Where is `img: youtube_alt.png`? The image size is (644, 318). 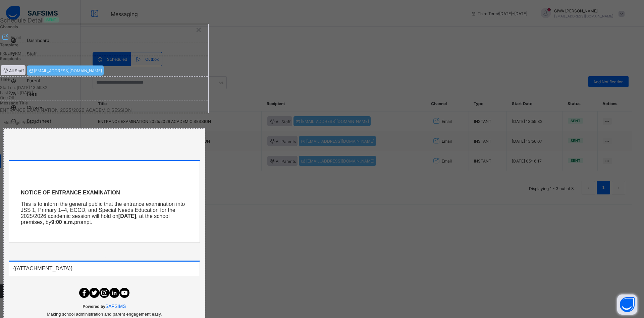
img: youtube_alt.png is located at coordinates (125, 293).